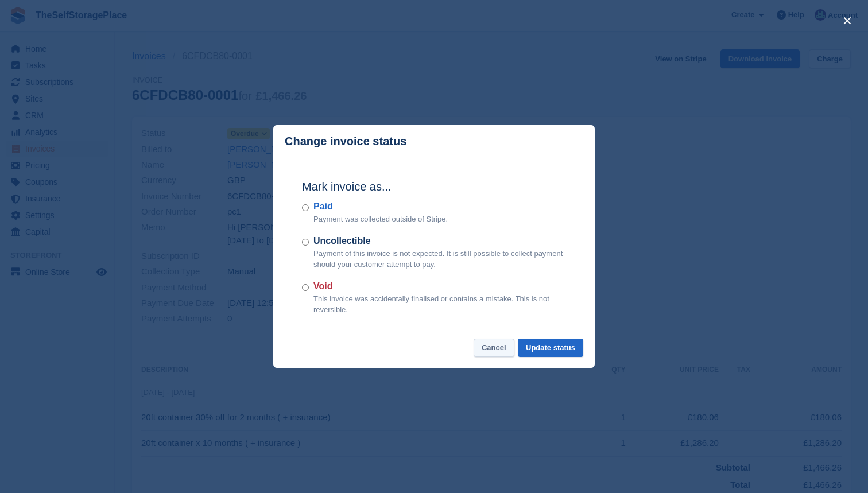 The image size is (868, 493). What do you see at coordinates (380, 219) in the screenshot?
I see `p: Payment was collected outside of Stripe.` at bounding box center [380, 219].